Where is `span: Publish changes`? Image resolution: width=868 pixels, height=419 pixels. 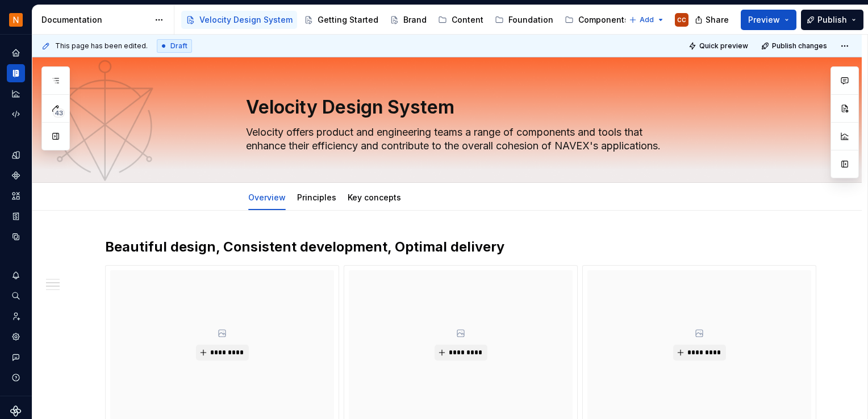 span: Publish changes is located at coordinates (799, 46).